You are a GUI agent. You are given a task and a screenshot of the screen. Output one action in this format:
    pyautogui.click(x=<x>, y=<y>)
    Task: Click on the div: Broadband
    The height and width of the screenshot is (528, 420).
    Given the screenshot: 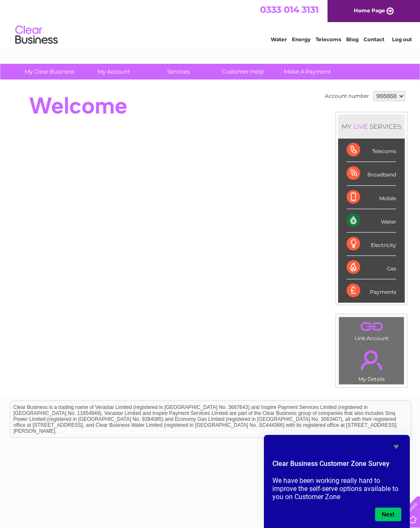 What is the action you would take?
    pyautogui.click(x=371, y=174)
    